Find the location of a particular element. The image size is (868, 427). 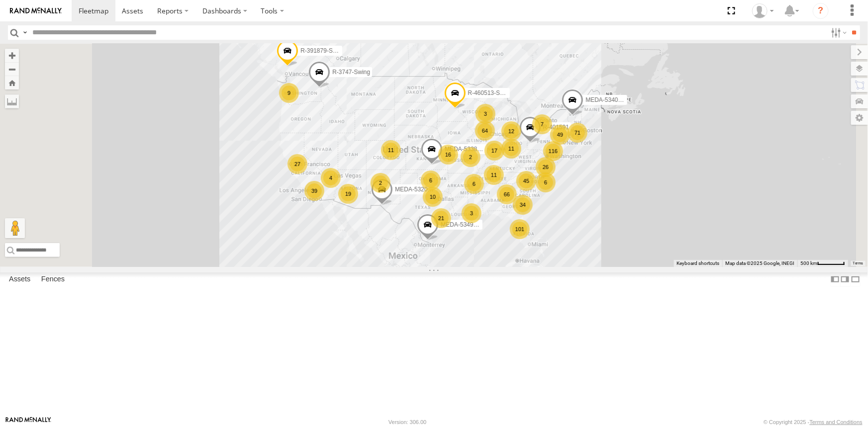

div: 19 is located at coordinates (348, 194).